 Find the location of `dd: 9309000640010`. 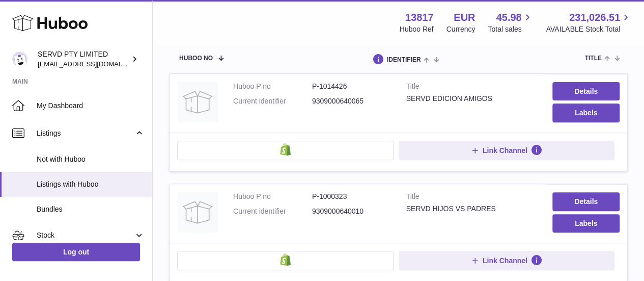

dd: 9309000640010 is located at coordinates (351, 211).